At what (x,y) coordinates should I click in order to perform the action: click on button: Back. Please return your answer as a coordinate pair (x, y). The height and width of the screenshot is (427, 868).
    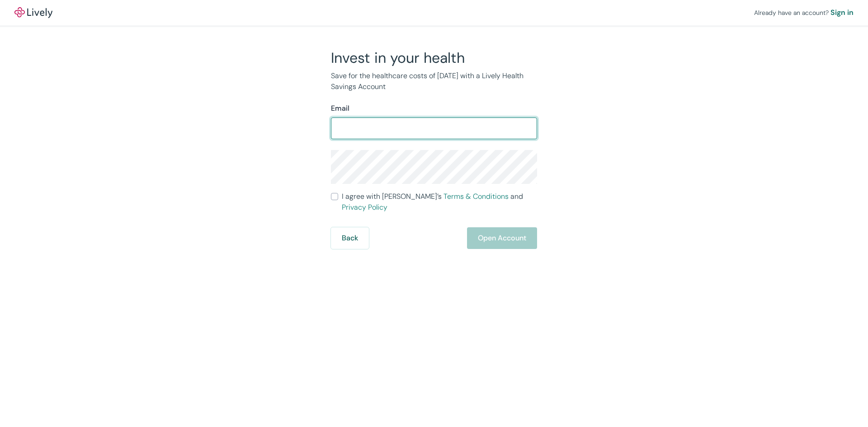
    Looking at the image, I should click on (350, 239).